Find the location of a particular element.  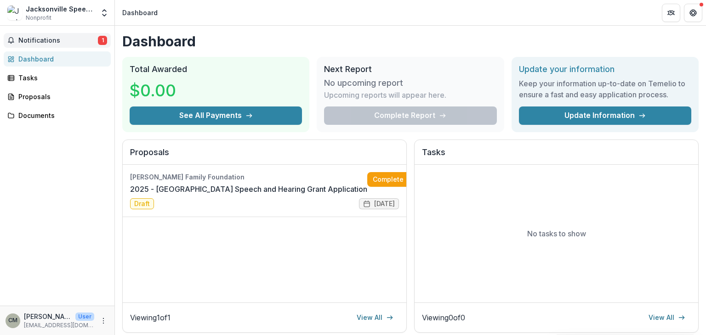

button: See All Payments is located at coordinates (216, 116).